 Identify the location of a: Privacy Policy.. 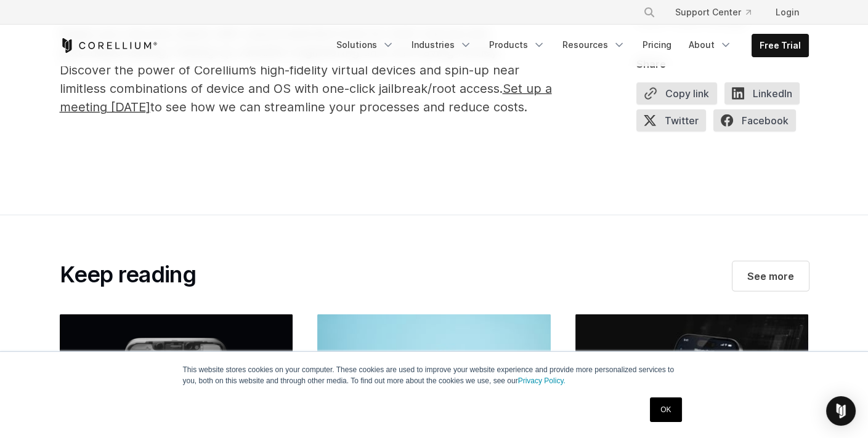
(542, 381).